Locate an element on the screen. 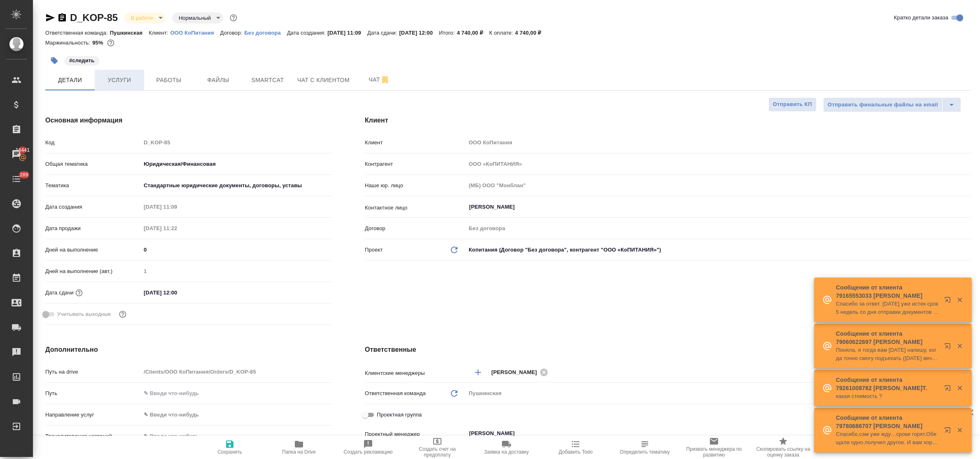 The height and width of the screenshot is (459, 980). button: Папка на Drive is located at coordinates (299, 447).